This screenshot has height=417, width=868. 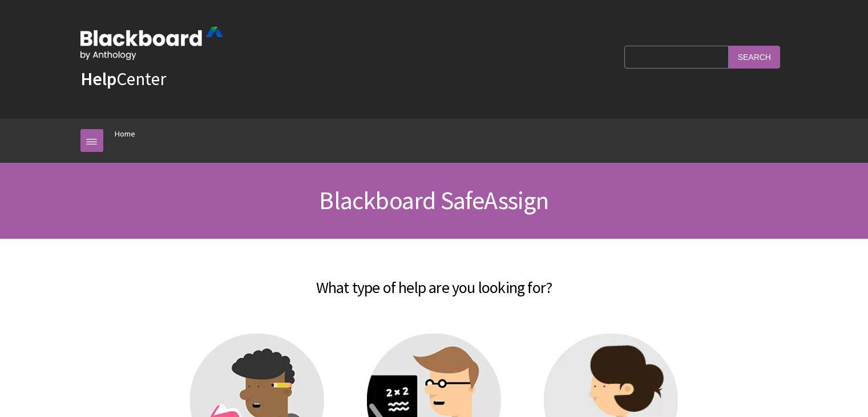 What do you see at coordinates (125, 134) in the screenshot?
I see `a: Home` at bounding box center [125, 134].